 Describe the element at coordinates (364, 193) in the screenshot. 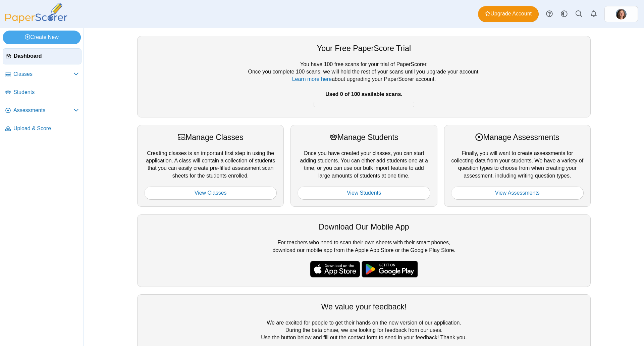

I see `a: View Students` at that location.